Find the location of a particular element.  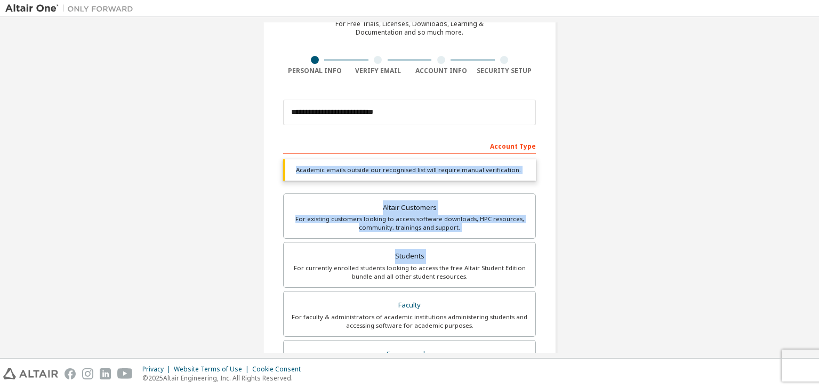

div: For Free Trials, Licenses, Downloads, Learning & Documentation and so much more. is located at coordinates (410, 28).